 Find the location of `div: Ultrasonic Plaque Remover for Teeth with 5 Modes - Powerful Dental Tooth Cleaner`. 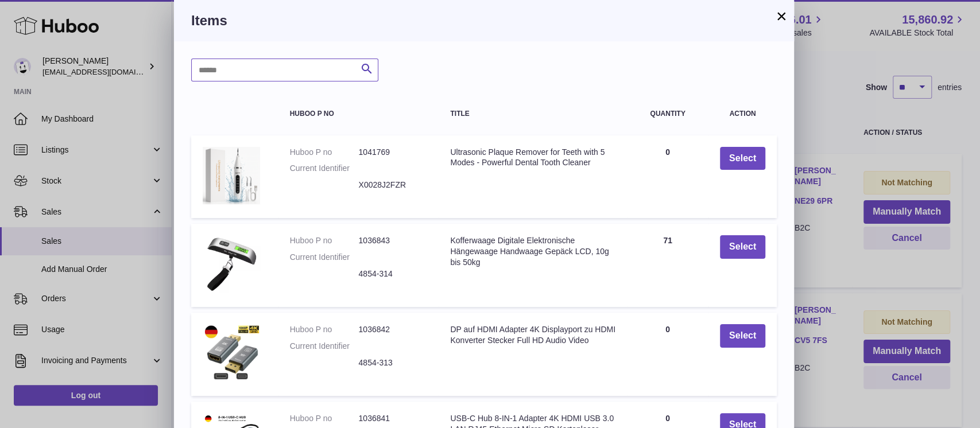

div: Ultrasonic Plaque Remover for Teeth with 5 Modes - Powerful Dental Tooth Cleaner is located at coordinates (533, 157).